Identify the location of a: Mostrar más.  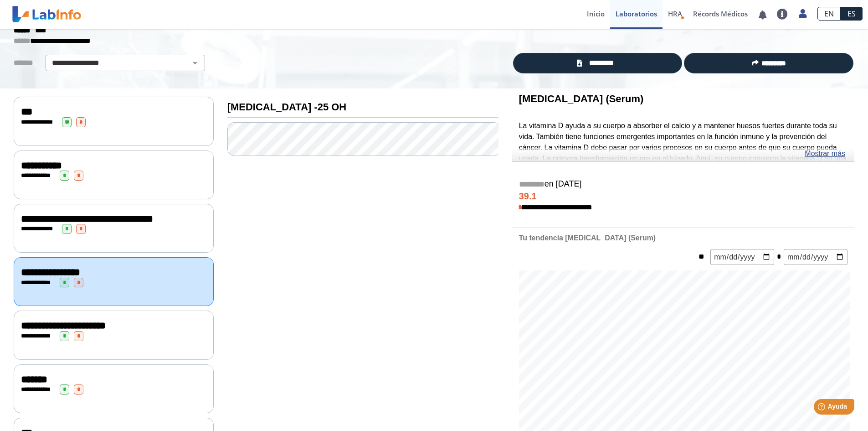
(825, 154).